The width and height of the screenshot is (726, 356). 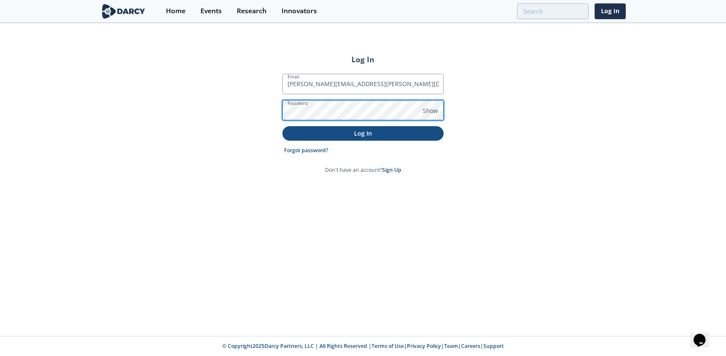 I want to click on h2: Log In, so click(x=363, y=59).